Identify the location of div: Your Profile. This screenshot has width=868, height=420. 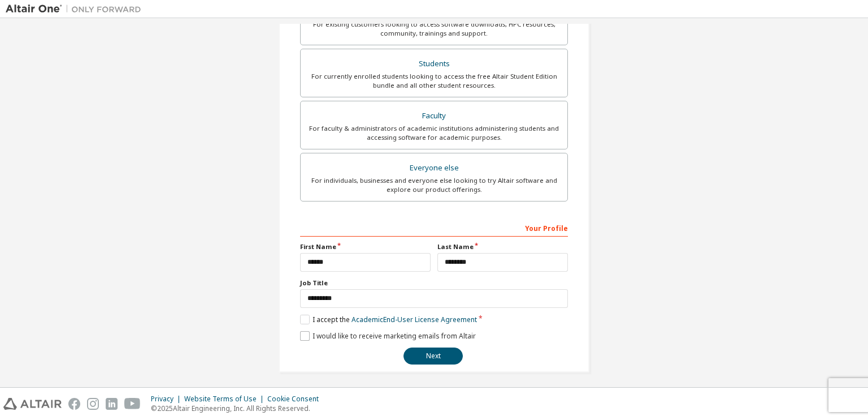
(434, 227).